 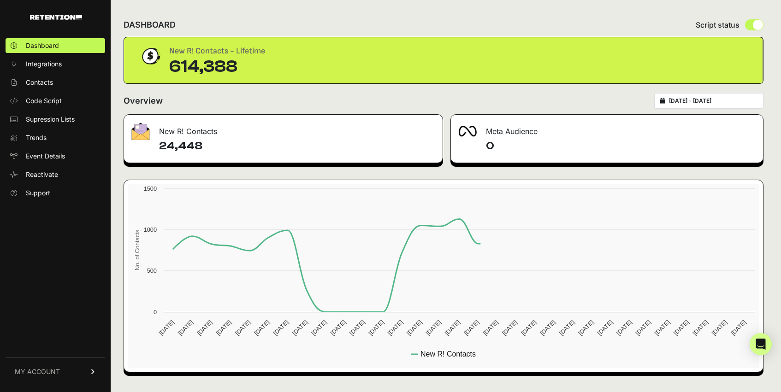 What do you see at coordinates (150, 188) in the screenshot?
I see `text: 1500` at bounding box center [150, 188].